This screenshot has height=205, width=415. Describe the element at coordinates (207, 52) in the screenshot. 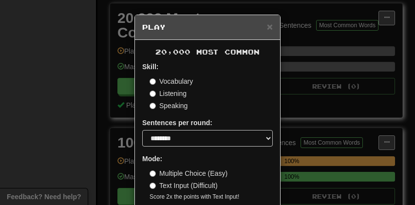

I see `span: 20,000 Most Common` at that location.